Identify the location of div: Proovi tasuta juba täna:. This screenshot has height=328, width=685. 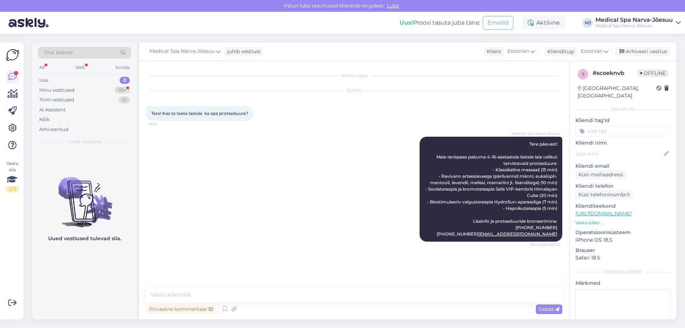
(440, 23).